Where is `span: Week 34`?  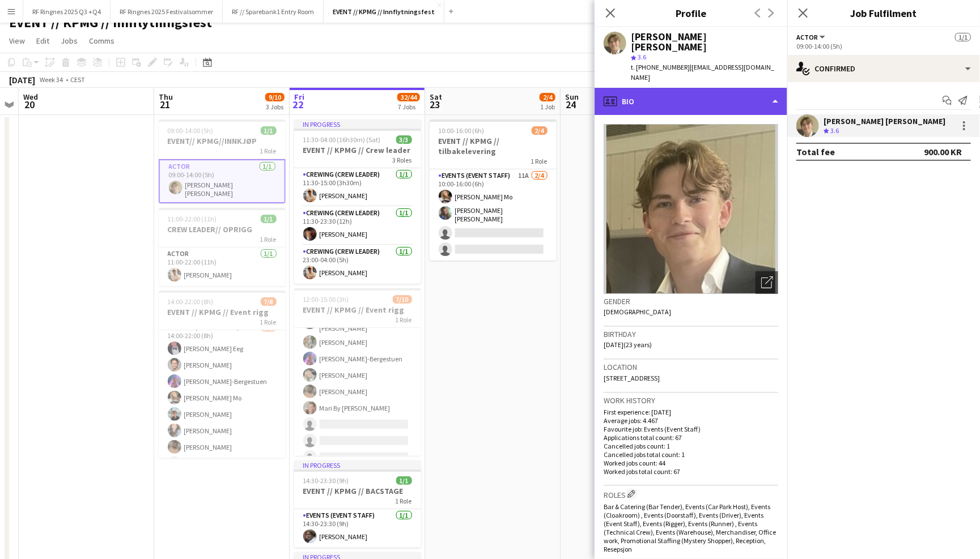
span: Week 34 is located at coordinates (52, 79).